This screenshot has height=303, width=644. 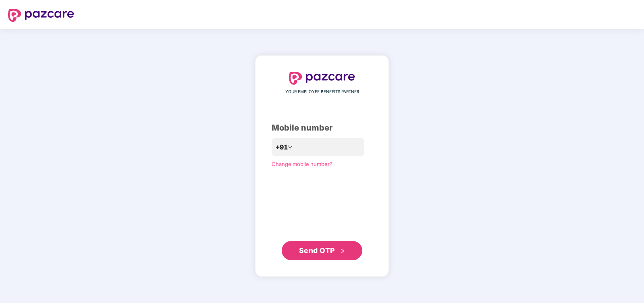 What do you see at coordinates (322, 128) in the screenshot?
I see `div: Mobile number` at bounding box center [322, 128].